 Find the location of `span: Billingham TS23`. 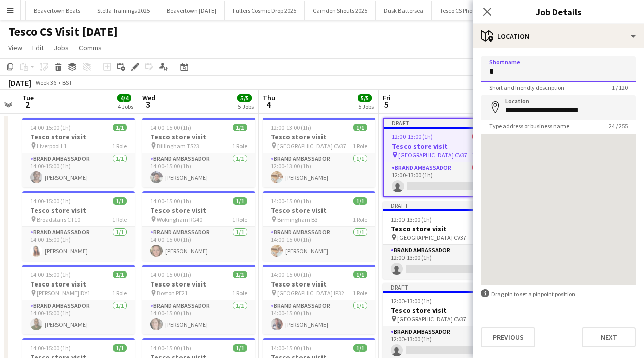

span: Billingham TS23 is located at coordinates (178, 145).